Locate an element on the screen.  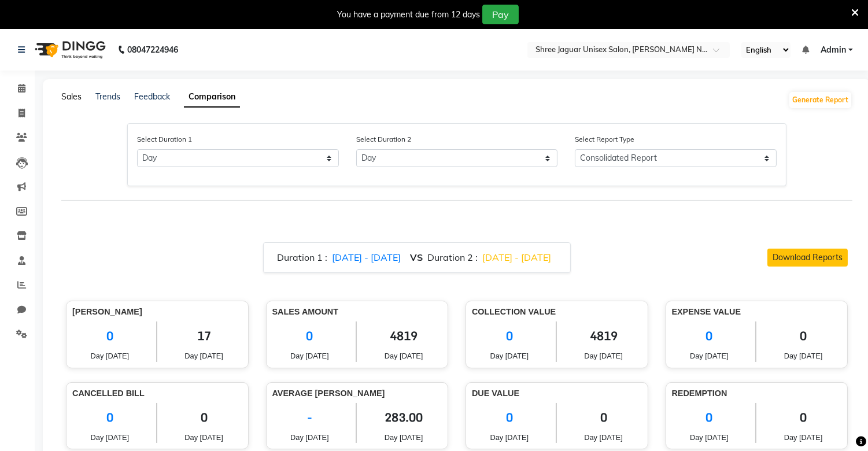
span: Admin is located at coordinates (834, 50).